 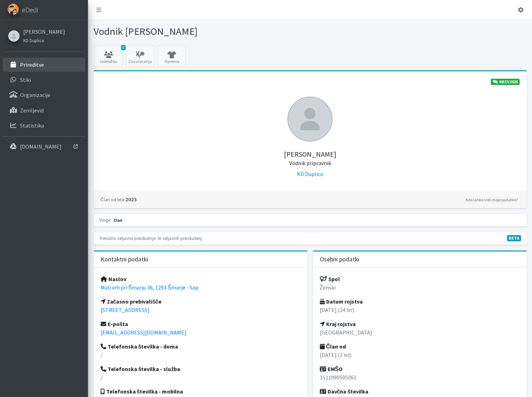 What do you see at coordinates (25, 80) in the screenshot?
I see `p: Stiki` at bounding box center [25, 80].